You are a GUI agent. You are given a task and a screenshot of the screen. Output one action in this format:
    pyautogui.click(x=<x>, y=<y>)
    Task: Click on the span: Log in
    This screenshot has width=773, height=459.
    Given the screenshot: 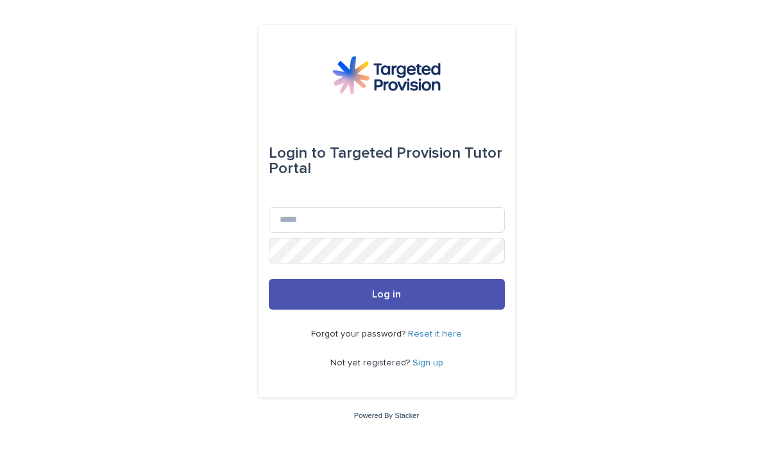 What is the action you would take?
    pyautogui.click(x=386, y=295)
    